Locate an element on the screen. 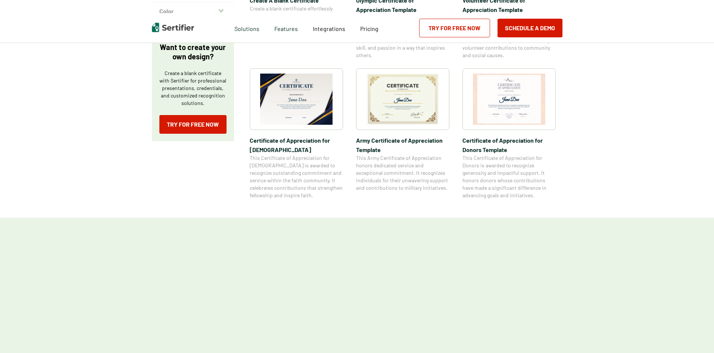 This screenshot has width=714, height=353. span: Army Certificate of Appreciation​ Template is located at coordinates (403, 145).